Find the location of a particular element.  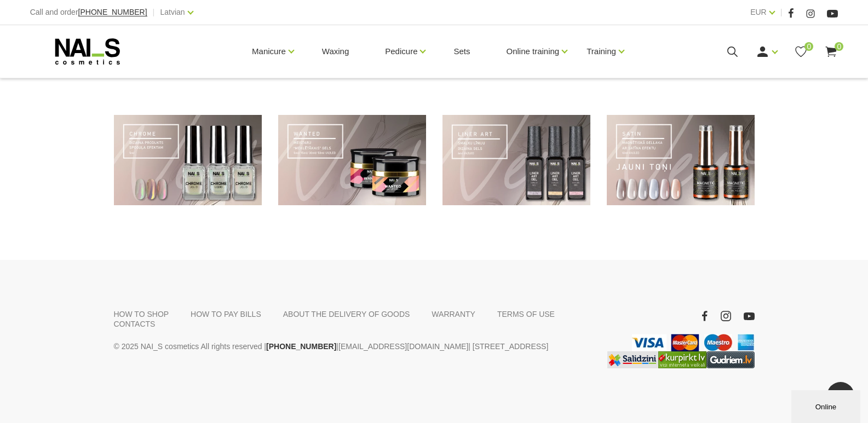

font: CONTACTS is located at coordinates (135, 324).